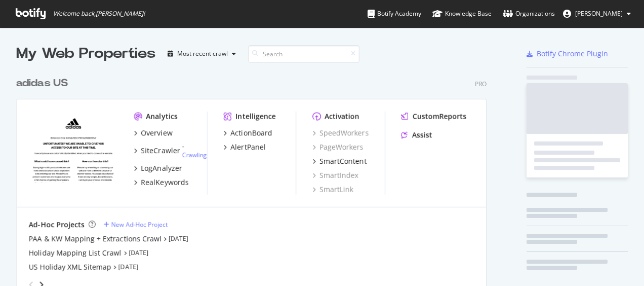 This screenshot has height=286, width=644. Describe the element at coordinates (252, 133) in the screenshot. I see `div: ActionBoard` at that location.